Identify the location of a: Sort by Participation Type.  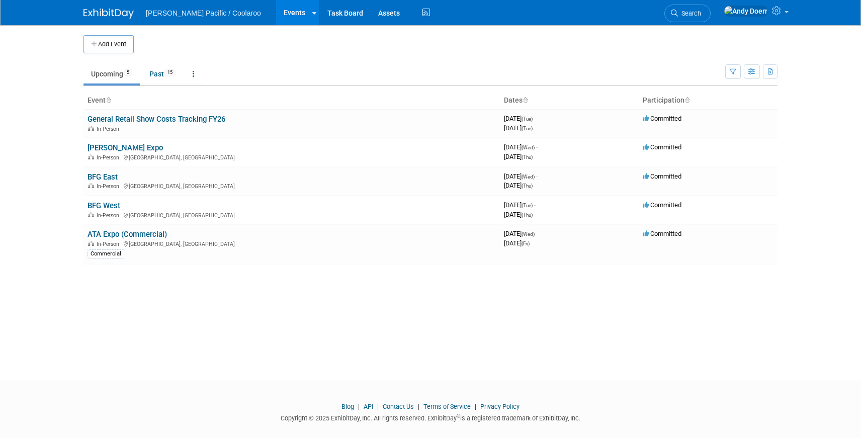
(687, 100).